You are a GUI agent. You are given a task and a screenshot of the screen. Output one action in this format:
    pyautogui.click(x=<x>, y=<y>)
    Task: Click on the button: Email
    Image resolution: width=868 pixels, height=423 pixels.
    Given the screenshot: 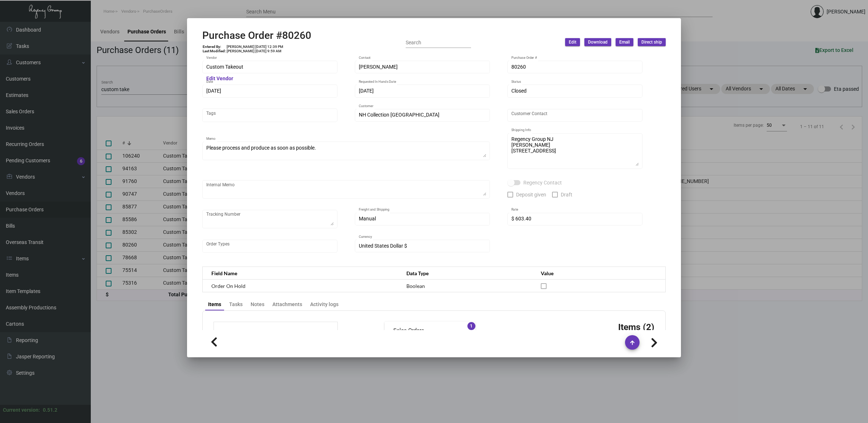 What is the action you would take?
    pyautogui.click(x=624, y=42)
    